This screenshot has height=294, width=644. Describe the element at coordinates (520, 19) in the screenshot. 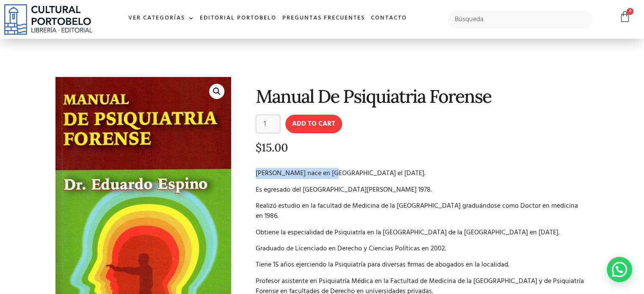

I see `input: Búsqueda` at that location.